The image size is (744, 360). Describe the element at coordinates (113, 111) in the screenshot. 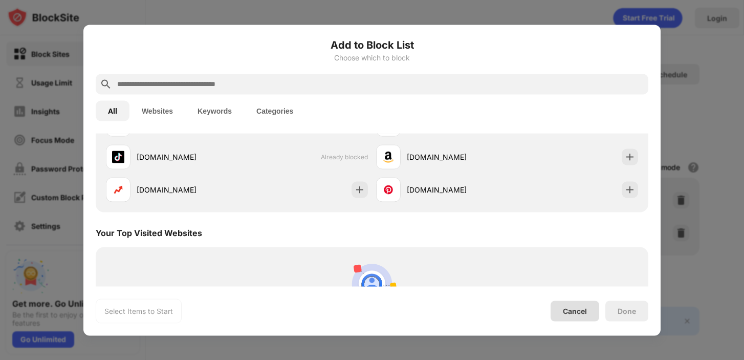

I see `button: All` at that location.